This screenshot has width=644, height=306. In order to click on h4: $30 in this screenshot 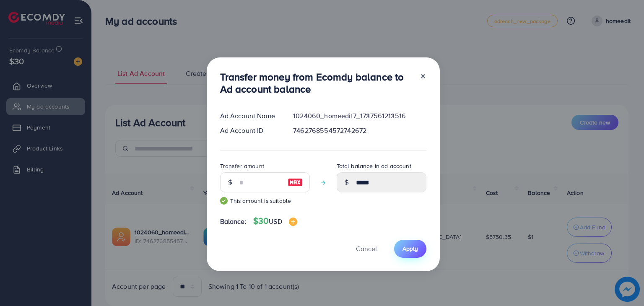, I will do `click(275, 221)`.